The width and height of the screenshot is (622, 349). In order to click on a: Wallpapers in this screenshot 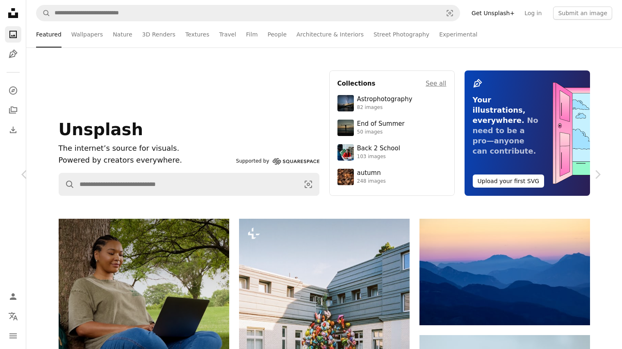, I will do `click(87, 34)`.